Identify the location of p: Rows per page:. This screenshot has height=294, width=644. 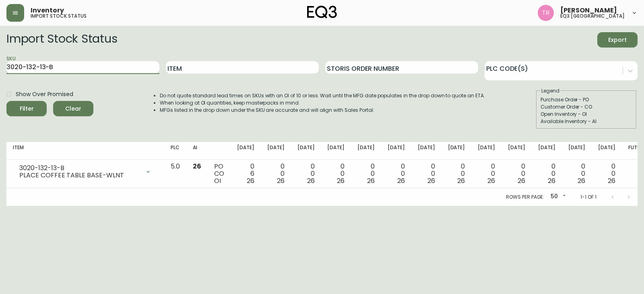
(525, 197).